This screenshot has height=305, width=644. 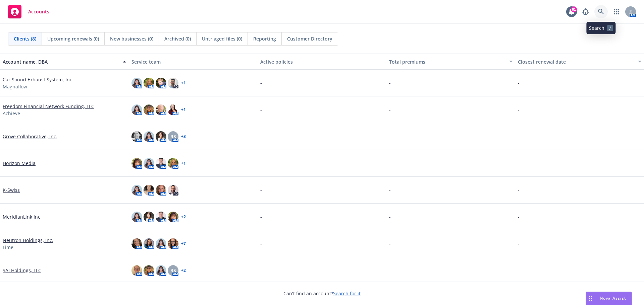 What do you see at coordinates (451, 62) in the screenshot?
I see `button: Total premiums` at bounding box center [451, 62].